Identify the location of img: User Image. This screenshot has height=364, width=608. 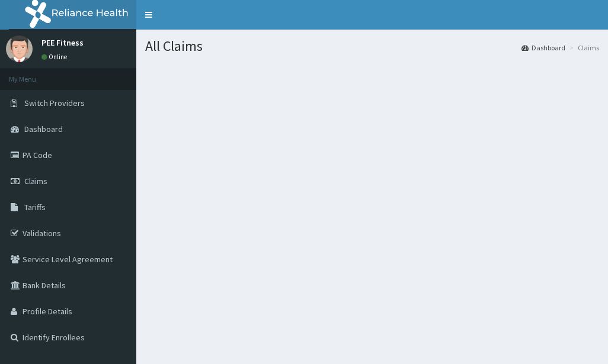
(19, 49).